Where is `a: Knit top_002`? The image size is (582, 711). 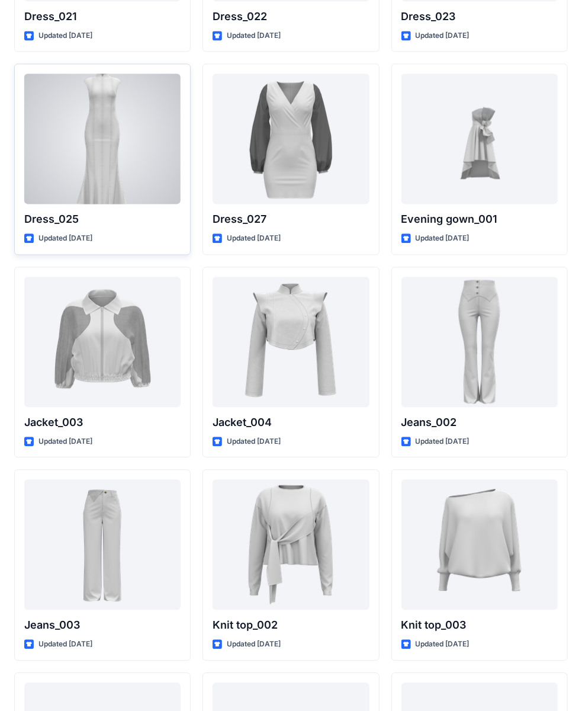 a: Knit top_002 is located at coordinates (291, 545).